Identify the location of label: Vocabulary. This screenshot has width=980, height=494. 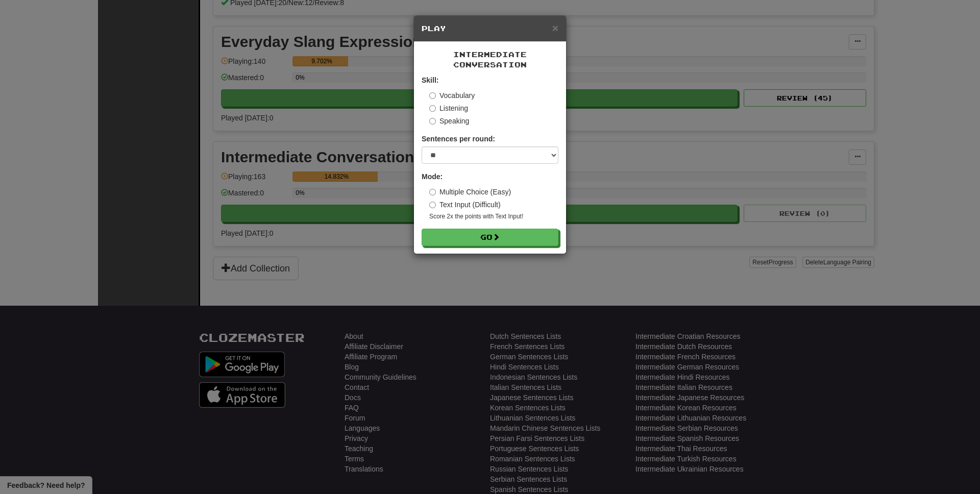
(452, 95).